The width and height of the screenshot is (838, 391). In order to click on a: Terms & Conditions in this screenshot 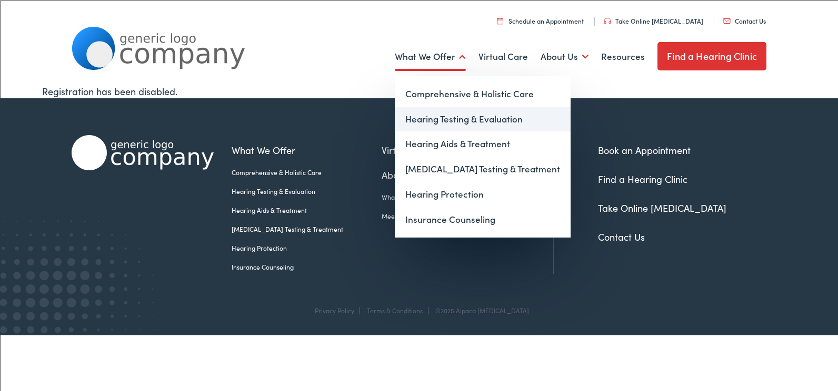, I will do `click(395, 310)`.